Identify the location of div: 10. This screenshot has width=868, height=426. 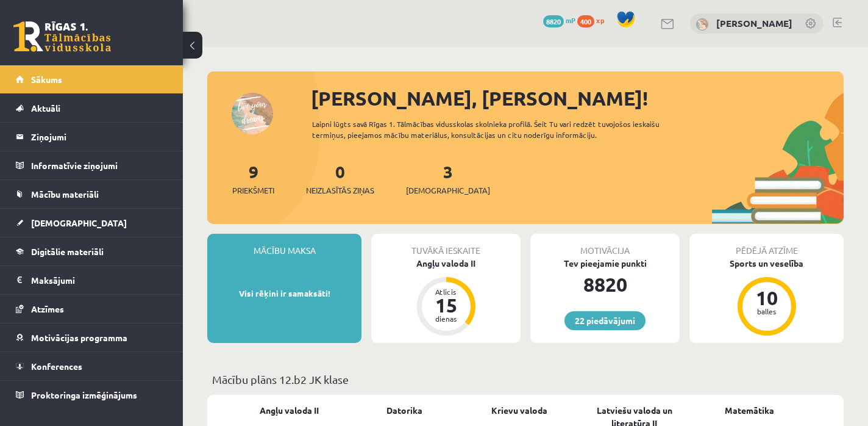
(767, 297).